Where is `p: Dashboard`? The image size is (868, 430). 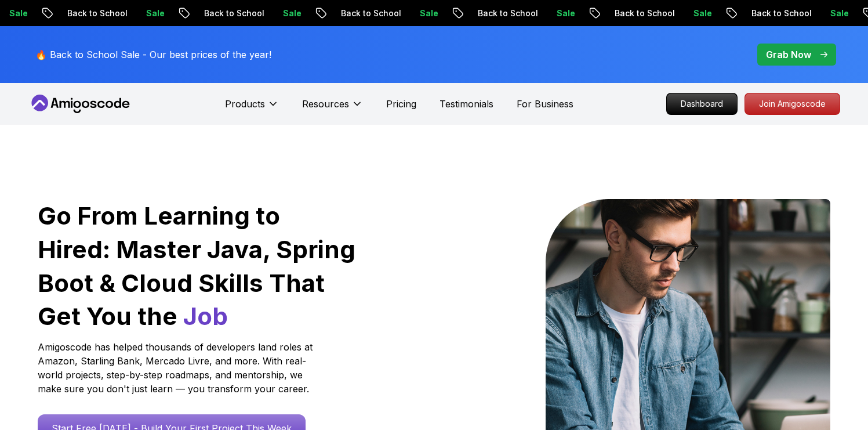
p: Dashboard is located at coordinates (702, 104).